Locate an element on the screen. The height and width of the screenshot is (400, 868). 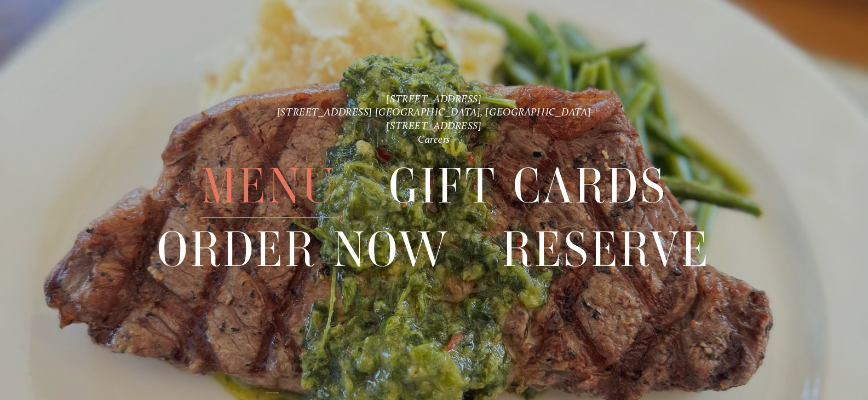
a: Menu is located at coordinates (269, 186).